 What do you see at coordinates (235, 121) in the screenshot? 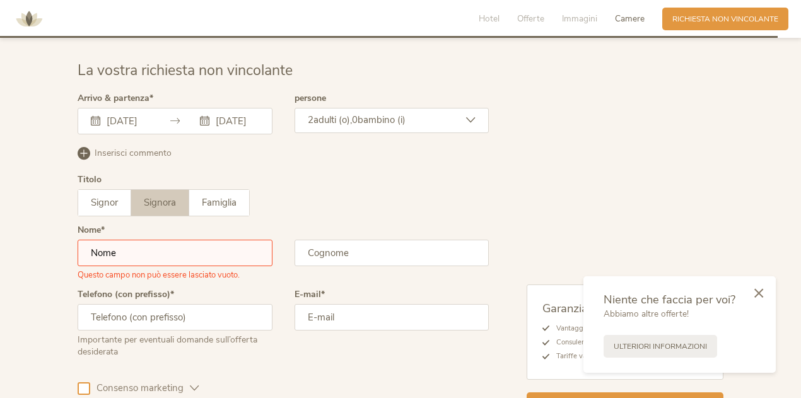
I see `input: Partenza` at bounding box center [235, 121].